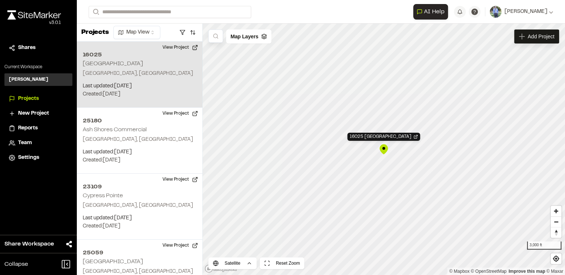 This screenshot has width=565, height=275. Describe the element at coordinates (488, 272) in the screenshot. I see `a: OpenStreetMap` at that location.